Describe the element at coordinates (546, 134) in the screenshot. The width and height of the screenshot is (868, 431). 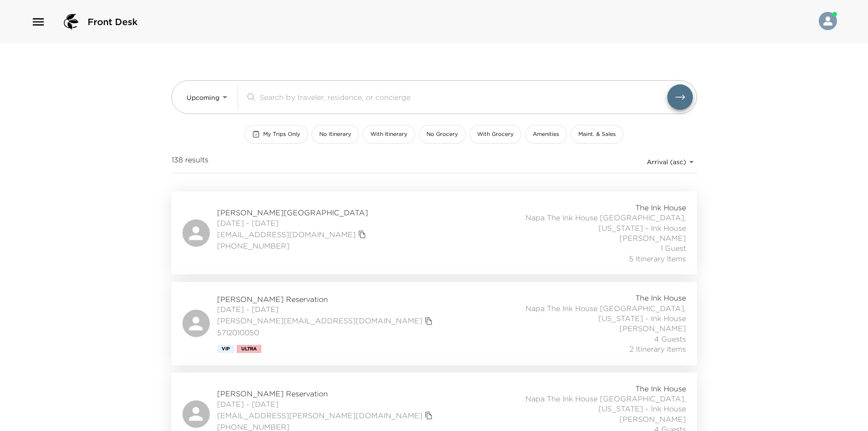
I see `span: Amenities` at that location.